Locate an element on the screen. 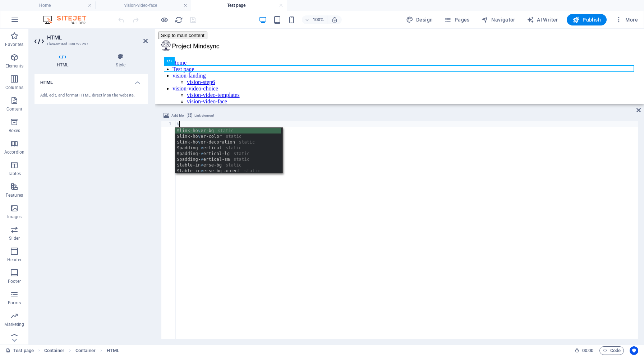 Image resolution: width=644 pixels, height=356 pixels. button: 100% is located at coordinates (315, 20).